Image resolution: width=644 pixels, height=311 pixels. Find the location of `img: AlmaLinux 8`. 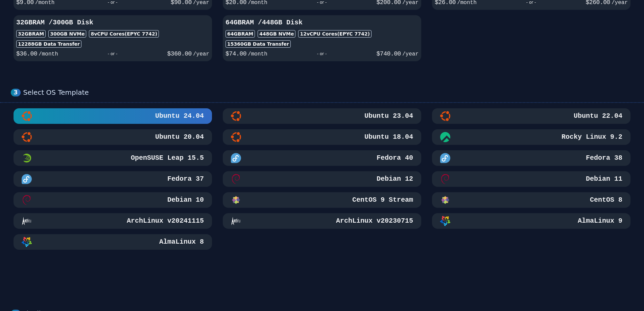

img: AlmaLinux 8 is located at coordinates (27, 241).